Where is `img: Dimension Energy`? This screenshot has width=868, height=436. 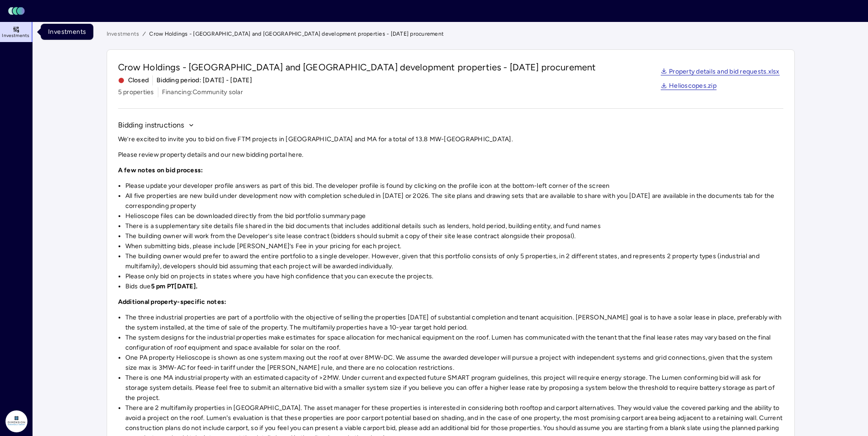 img: Dimension Energy is located at coordinates (16, 422).